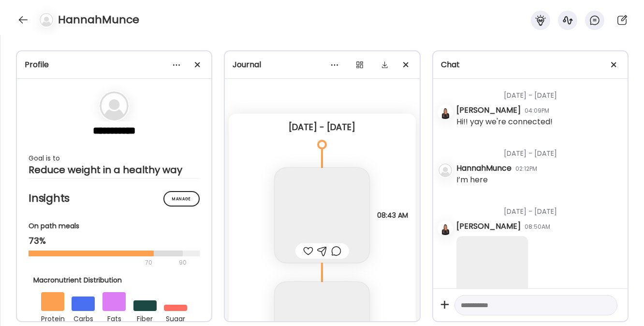 The width and height of the screenshot is (644, 326). What do you see at coordinates (322, 65) in the screenshot?
I see `div: Journal` at bounding box center [322, 65].